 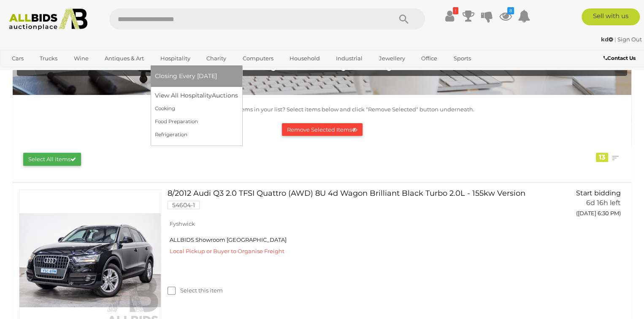 I want to click on i: 8, so click(x=510, y=10).